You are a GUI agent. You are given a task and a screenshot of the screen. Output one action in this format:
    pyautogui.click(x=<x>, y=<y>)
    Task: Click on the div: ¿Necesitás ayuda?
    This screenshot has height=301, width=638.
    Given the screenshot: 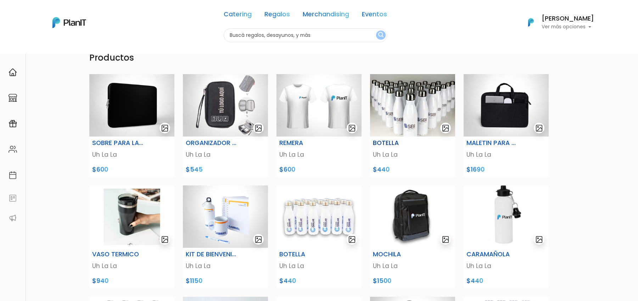 What is the action you would take?
    pyautogui.click(x=69, y=13)
    